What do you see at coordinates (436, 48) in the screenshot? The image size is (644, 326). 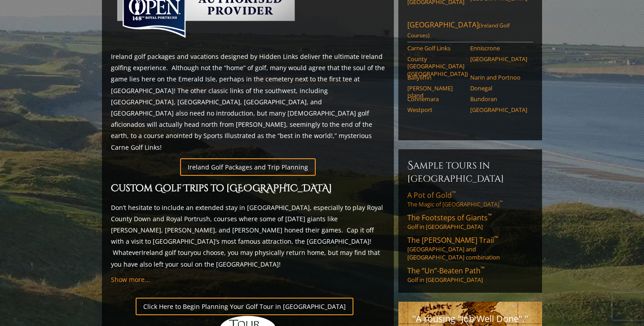 I see `a: Carne Golf Links` at bounding box center [436, 48].